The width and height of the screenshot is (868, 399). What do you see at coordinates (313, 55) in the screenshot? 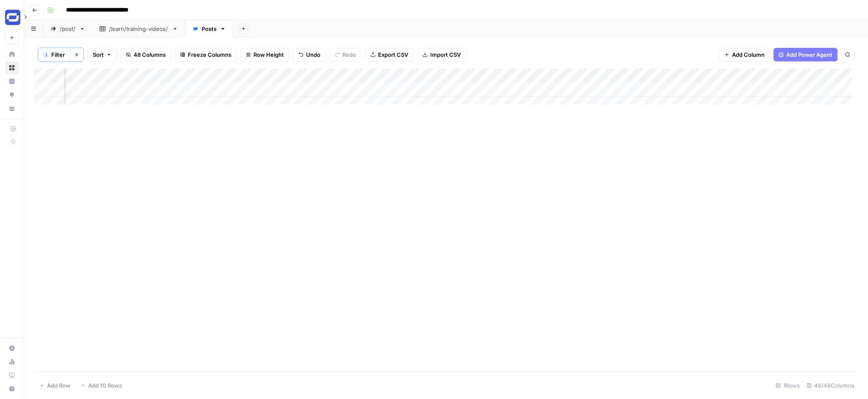
I see `span: Undo` at bounding box center [313, 55].